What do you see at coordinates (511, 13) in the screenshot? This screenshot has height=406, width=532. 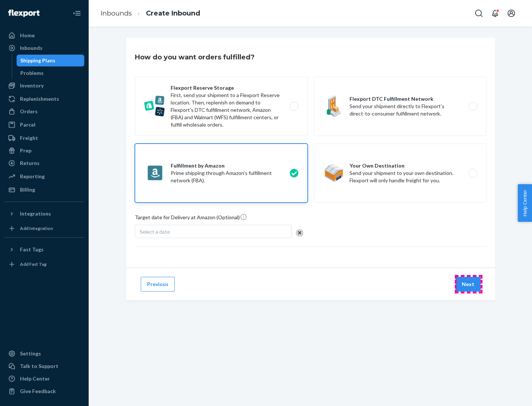 I see `button: Open account menu` at bounding box center [511, 13].